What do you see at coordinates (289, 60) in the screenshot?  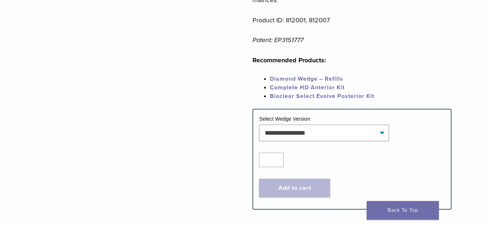 I see `strong: Recommended Products:` at bounding box center [289, 60].